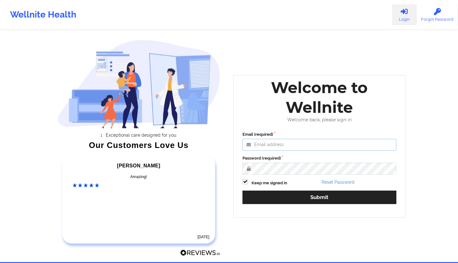 The height and width of the screenshot is (263, 458). What do you see at coordinates (437, 15) in the screenshot?
I see `a: Forgot Password` at bounding box center [437, 15].